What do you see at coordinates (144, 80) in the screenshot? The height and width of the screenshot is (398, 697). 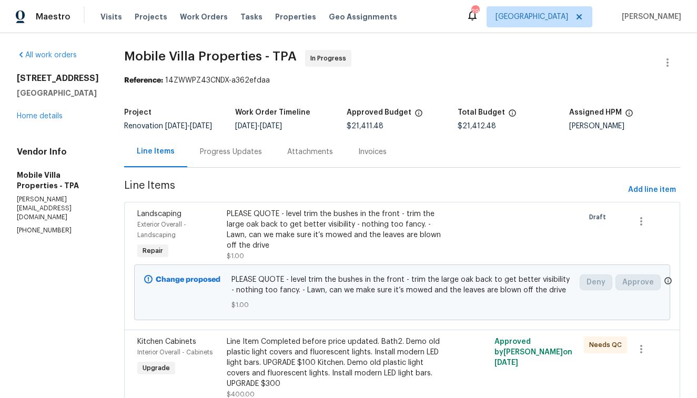 I see `b: Reference:` at bounding box center [144, 80].